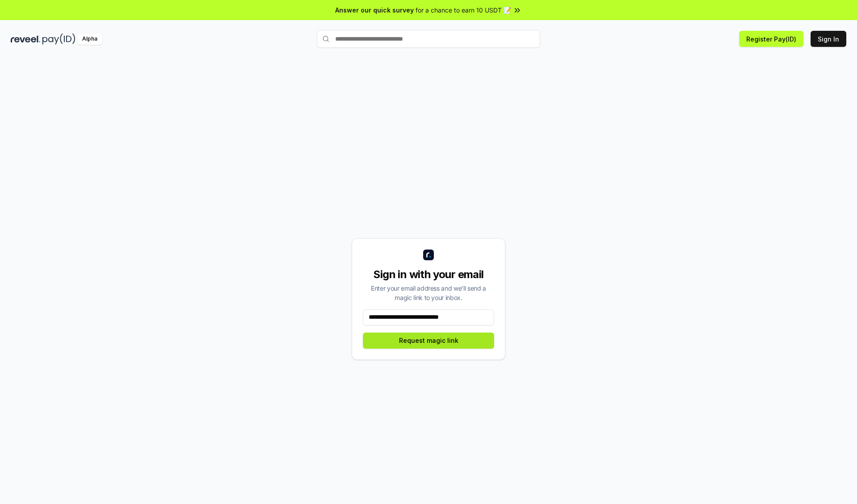 The height and width of the screenshot is (504, 857). Describe the element at coordinates (59, 39) in the screenshot. I see `img: pay_id` at that location.